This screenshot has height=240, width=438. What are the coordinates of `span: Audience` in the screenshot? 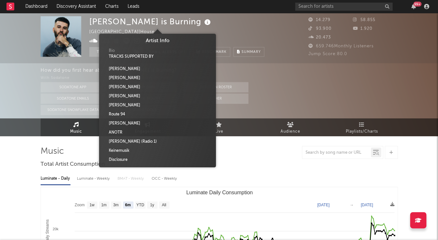 It's located at (290, 132).